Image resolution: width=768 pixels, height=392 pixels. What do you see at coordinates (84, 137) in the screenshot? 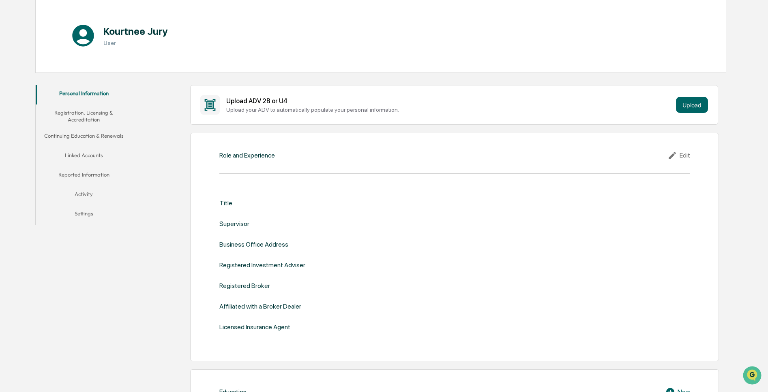
I see `button: Continuing Education & Renewals` at bounding box center [84, 137].